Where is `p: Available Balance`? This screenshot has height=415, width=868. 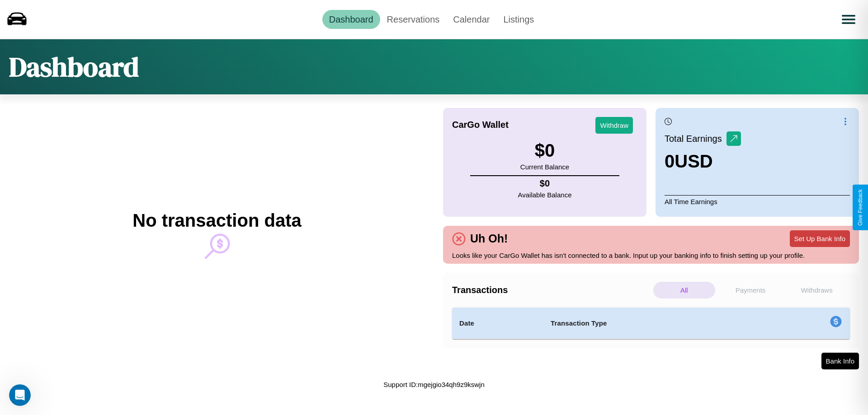 p: Available Balance is located at coordinates (544, 195).